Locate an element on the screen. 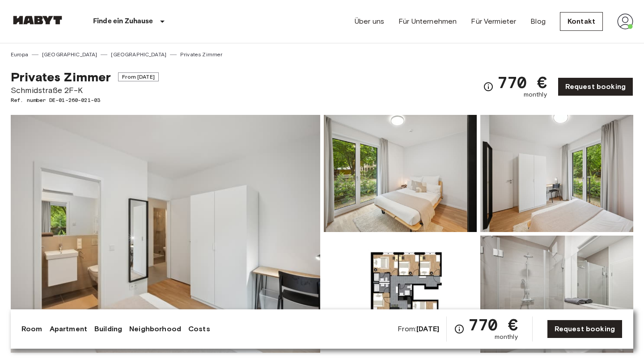  img: Marketing picture of unit DE-01-260-021-03 is located at coordinates (166, 234).